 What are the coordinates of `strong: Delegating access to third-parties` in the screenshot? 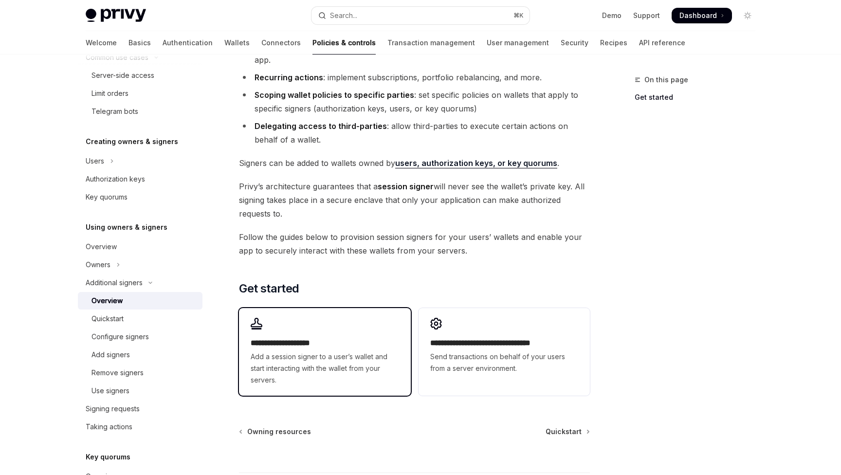 It's located at (321, 126).